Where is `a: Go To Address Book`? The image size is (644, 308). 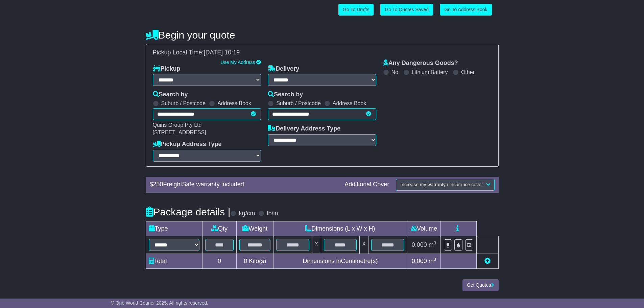 a: Go To Address Book is located at coordinates (466, 9).